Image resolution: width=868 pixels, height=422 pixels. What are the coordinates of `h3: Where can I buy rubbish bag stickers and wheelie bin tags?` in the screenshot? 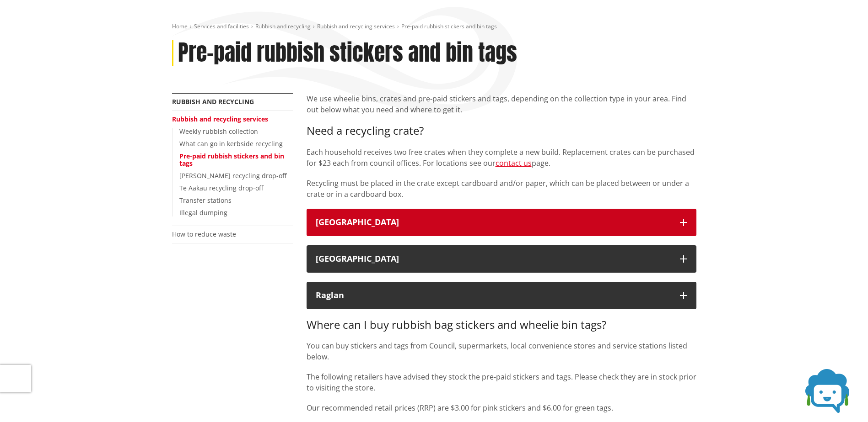 It's located at (501, 325).